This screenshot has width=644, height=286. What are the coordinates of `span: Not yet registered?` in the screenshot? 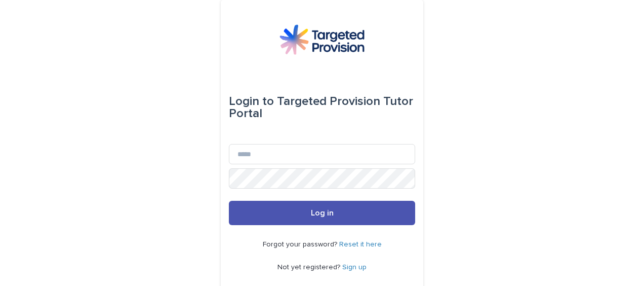 It's located at (310, 267).